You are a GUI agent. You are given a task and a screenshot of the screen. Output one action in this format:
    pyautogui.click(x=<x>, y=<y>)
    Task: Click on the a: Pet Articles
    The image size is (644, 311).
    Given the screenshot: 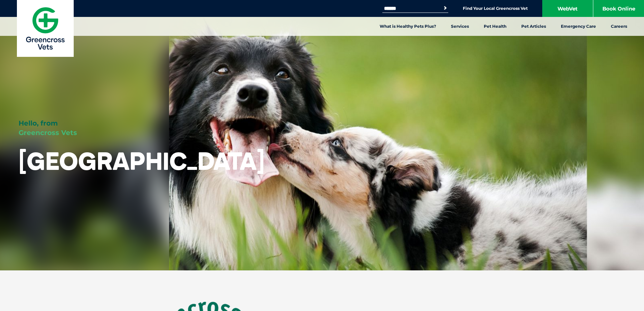 What is the action you would take?
    pyautogui.click(x=533, y=27)
    